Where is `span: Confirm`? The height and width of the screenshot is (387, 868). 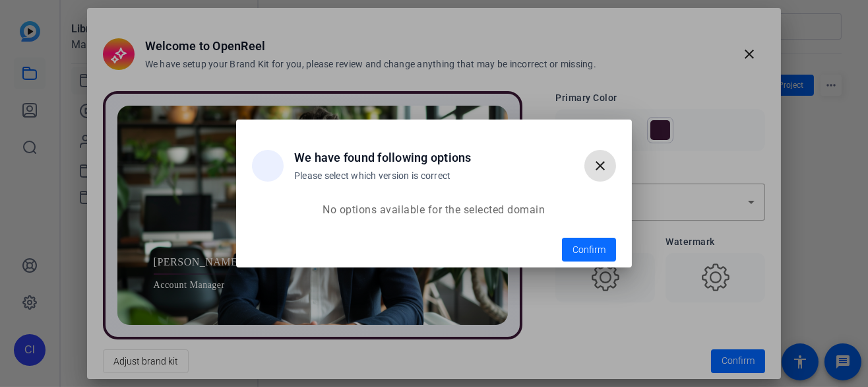 span: Confirm is located at coordinates (589, 249).